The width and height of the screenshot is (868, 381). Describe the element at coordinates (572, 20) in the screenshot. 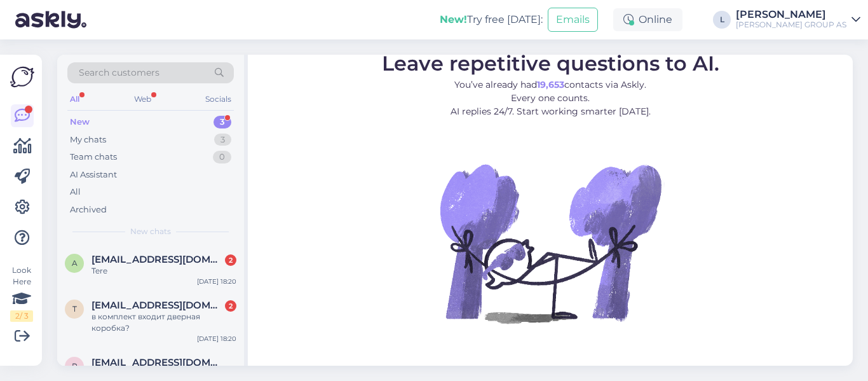

I see `button: Emails` at that location.